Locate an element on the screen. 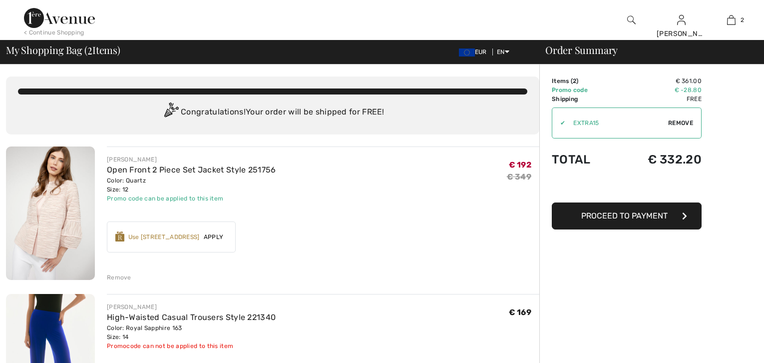 The height and width of the screenshot is (363, 764). td: € -28.80 is located at coordinates (658, 90).